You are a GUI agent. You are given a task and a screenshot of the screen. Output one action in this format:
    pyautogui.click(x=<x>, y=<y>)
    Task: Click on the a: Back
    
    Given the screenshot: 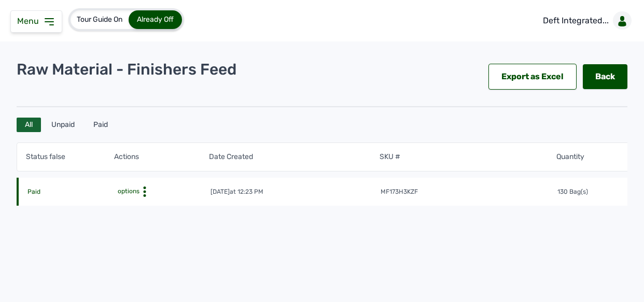 What is the action you would take?
    pyautogui.click(x=605, y=77)
    